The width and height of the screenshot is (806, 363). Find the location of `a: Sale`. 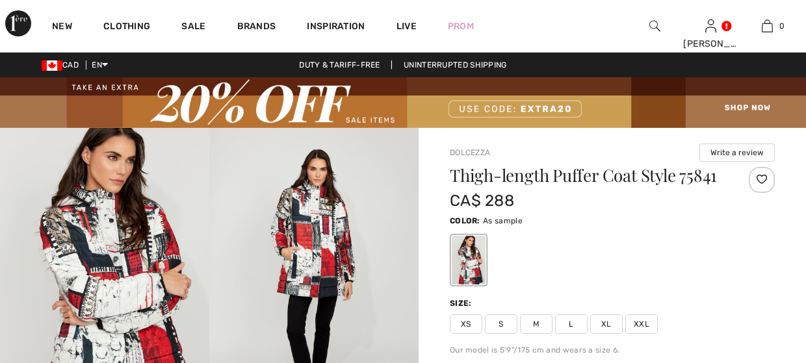

a: Sale is located at coordinates (193, 27).